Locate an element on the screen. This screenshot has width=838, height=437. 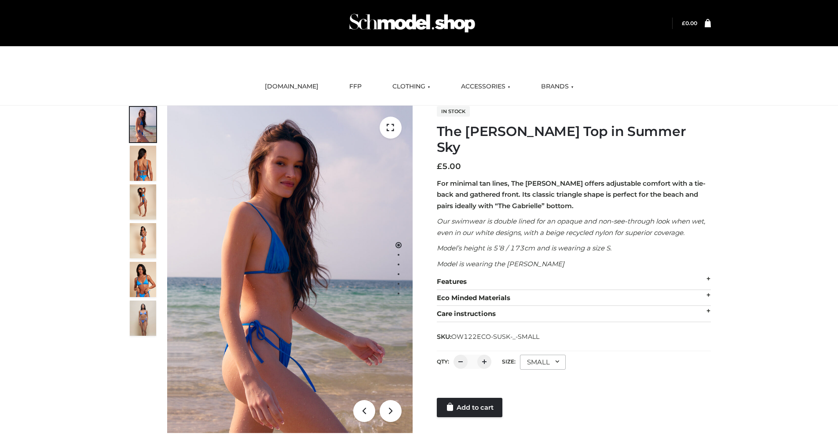
img: 2.Alex-top_CN-1-1-2.jpg is located at coordinates (143, 279).